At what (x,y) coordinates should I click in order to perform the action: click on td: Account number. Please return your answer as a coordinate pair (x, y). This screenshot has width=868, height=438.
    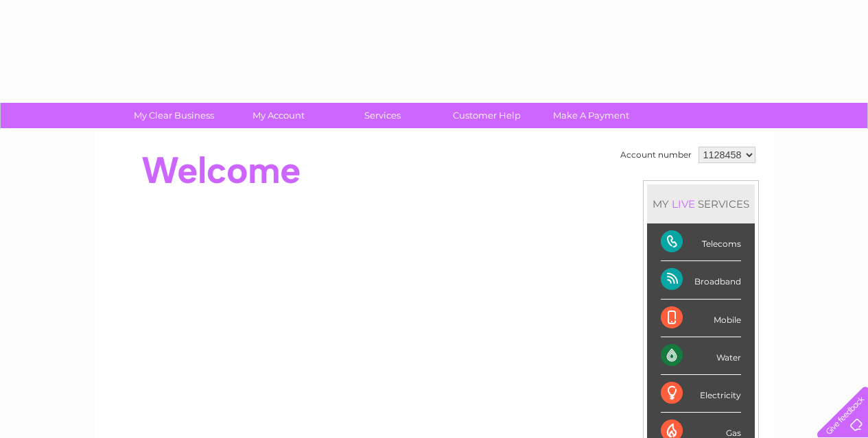
    Looking at the image, I should click on (656, 155).